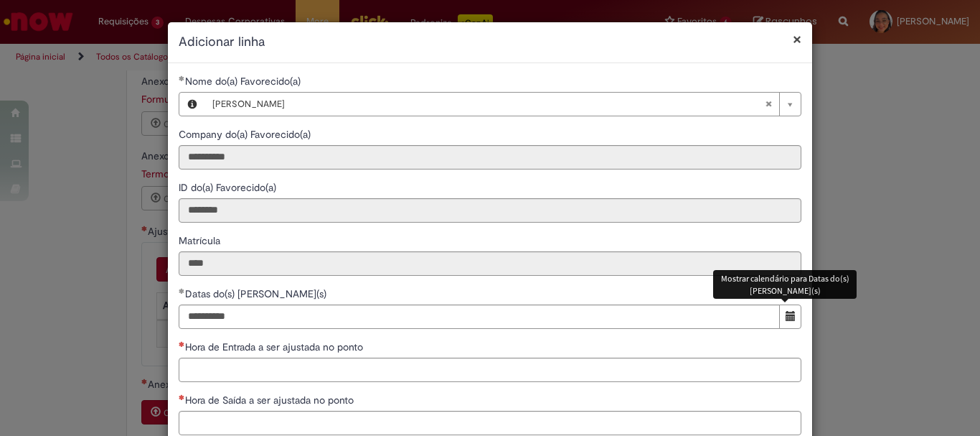 Image resolution: width=980 pixels, height=436 pixels. Describe the element at coordinates (201, 240) in the screenshot. I see `span: Somente leitura - Matrícula` at that location.